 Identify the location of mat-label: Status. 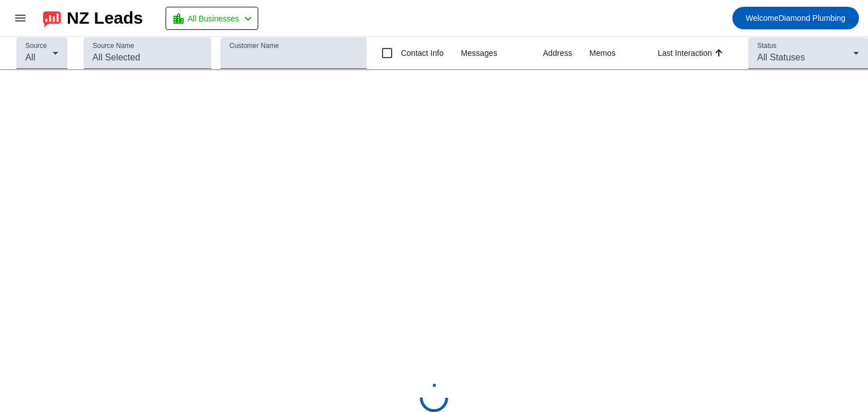
(767, 46).